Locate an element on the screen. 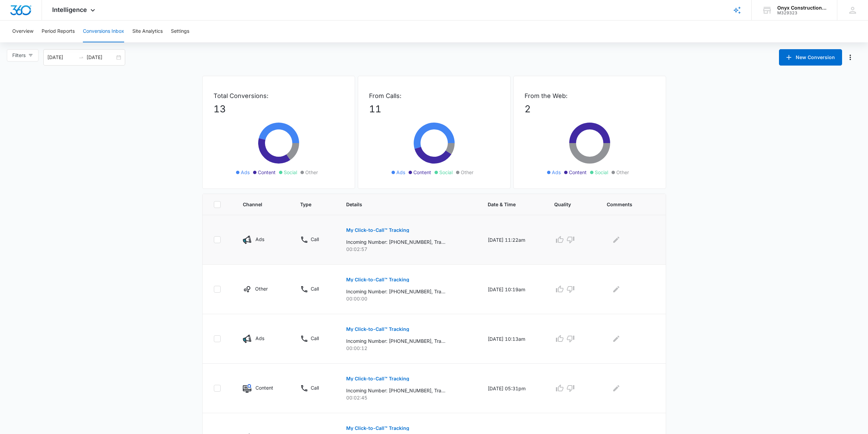 This screenshot has height=434, width=868. p: Content is located at coordinates (264, 388).